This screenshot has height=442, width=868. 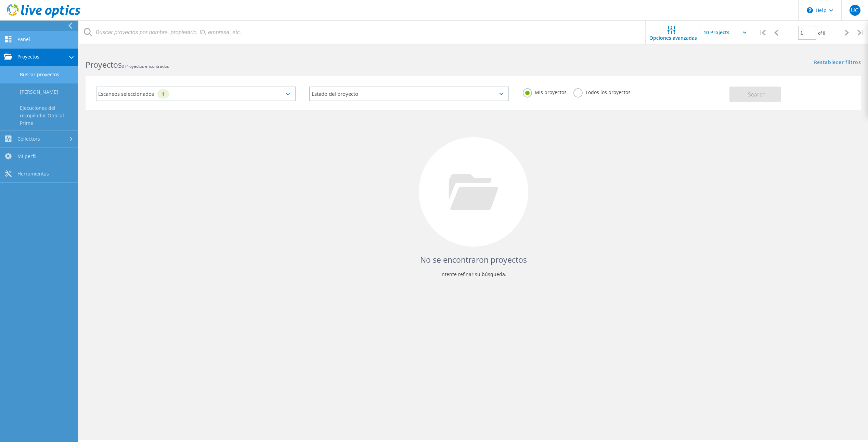 I want to click on span: UC, so click(x=854, y=10).